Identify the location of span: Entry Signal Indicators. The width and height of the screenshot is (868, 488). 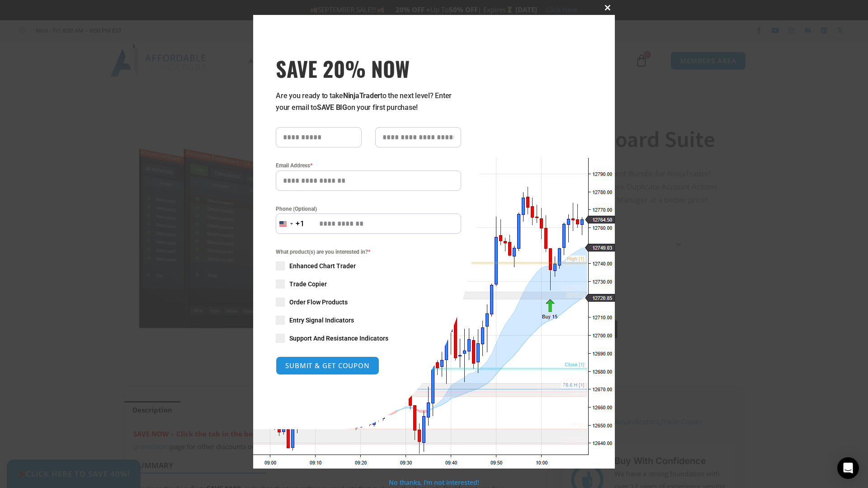
(321, 320).